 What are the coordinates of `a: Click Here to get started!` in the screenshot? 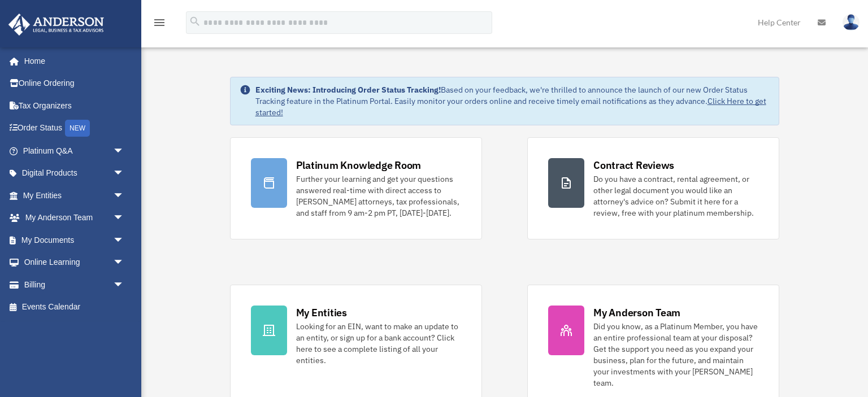 It's located at (511, 107).